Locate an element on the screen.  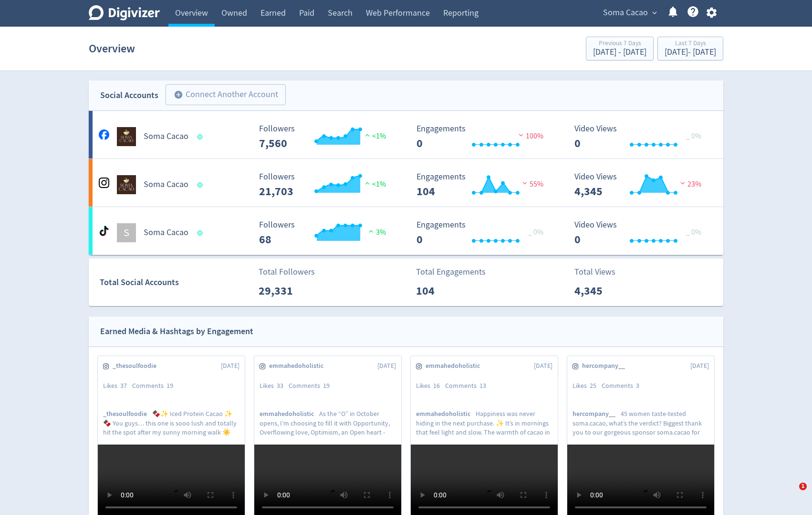
p: Happiness was never hiding in the next purchase. ✨ It’s in mornings that feel light and slow. The... is located at coordinates (484, 423).